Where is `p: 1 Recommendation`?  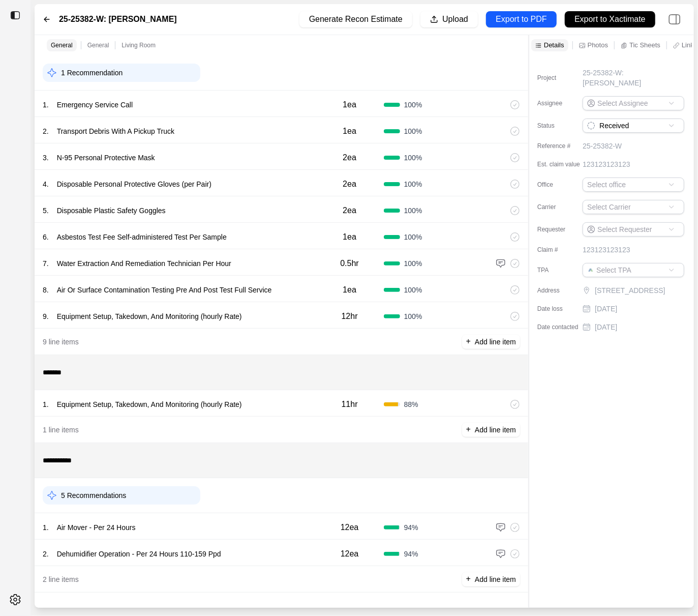 p: 1 Recommendation is located at coordinates (92, 73).